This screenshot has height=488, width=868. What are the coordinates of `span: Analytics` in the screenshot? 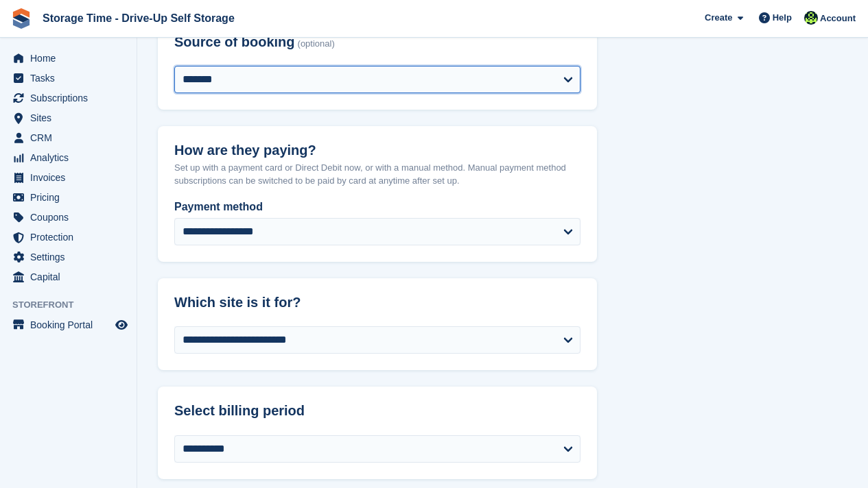 It's located at (72, 158).